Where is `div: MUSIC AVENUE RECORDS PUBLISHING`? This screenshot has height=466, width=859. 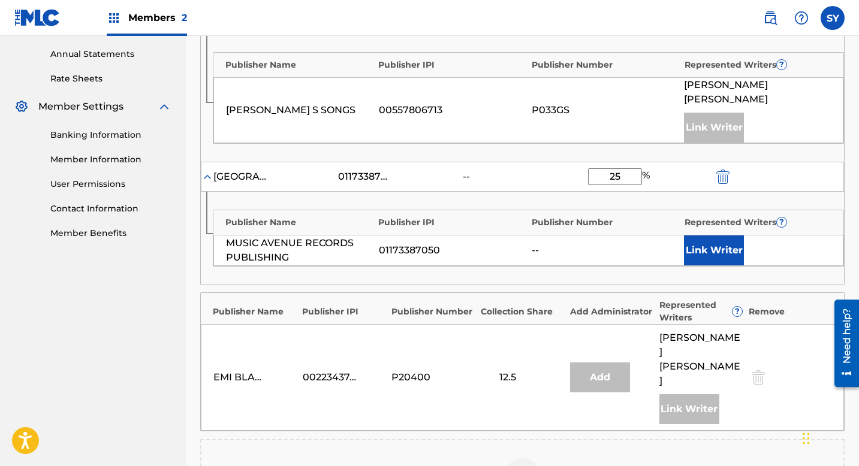 div: MUSIC AVENUE RECORDS PUBLISHING is located at coordinates (299, 250).